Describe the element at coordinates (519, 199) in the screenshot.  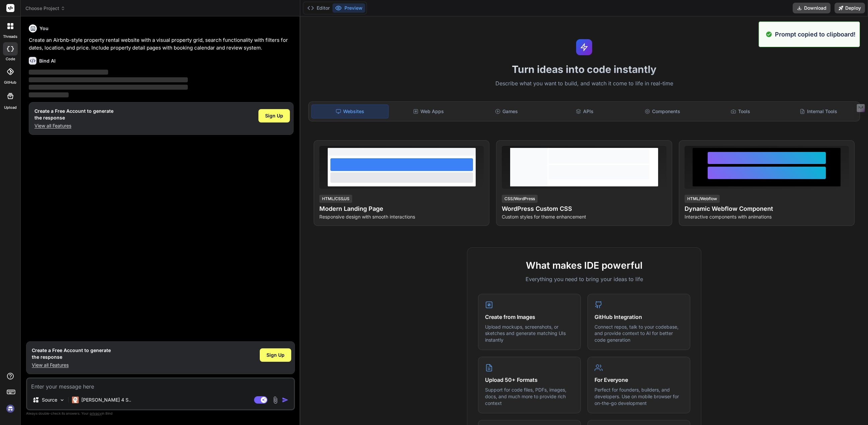
I see `div: CSS/WordPress` at that location.